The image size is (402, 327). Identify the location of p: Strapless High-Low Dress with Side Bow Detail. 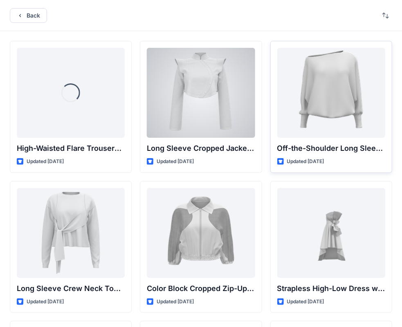
(331, 289).